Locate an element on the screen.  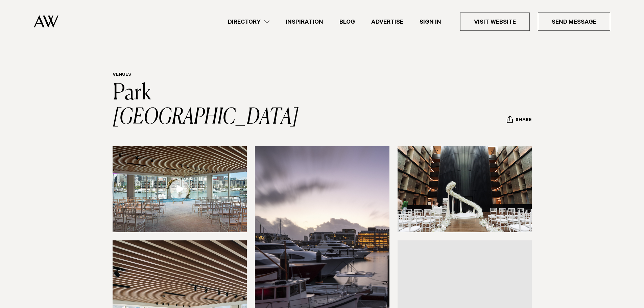
a: Directory is located at coordinates (248, 22).